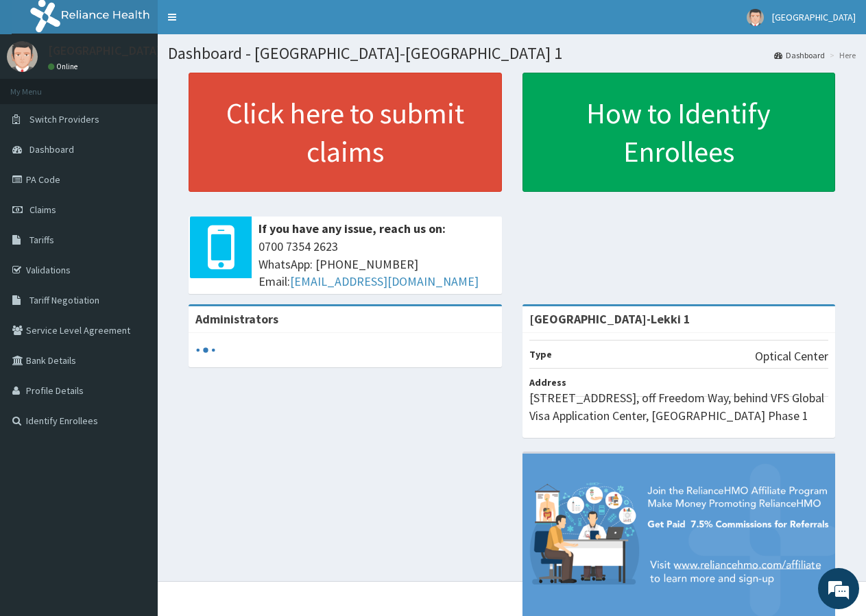 The height and width of the screenshot is (616, 866). I want to click on span: Tariff Negotiation, so click(64, 300).